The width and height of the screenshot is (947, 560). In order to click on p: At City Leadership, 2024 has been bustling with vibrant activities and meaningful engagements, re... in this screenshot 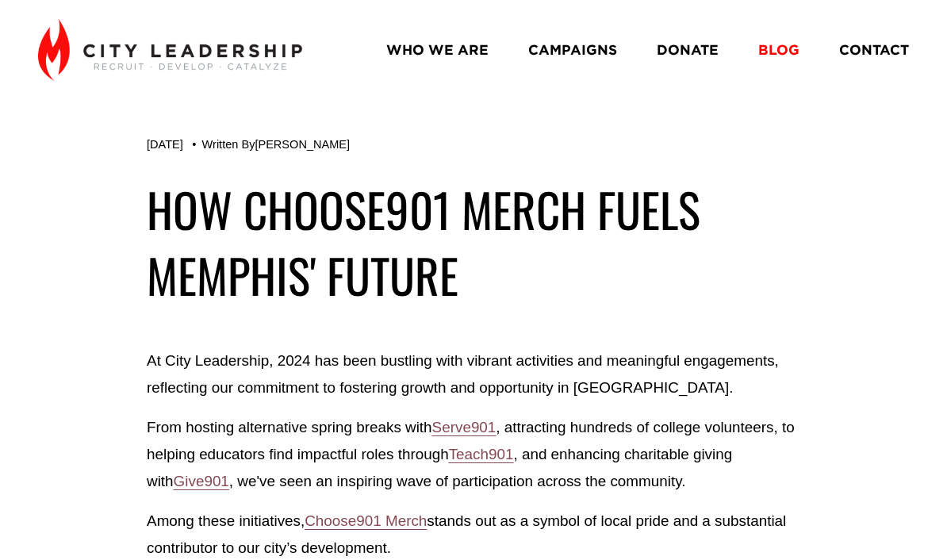, I will do `click(474, 374)`.